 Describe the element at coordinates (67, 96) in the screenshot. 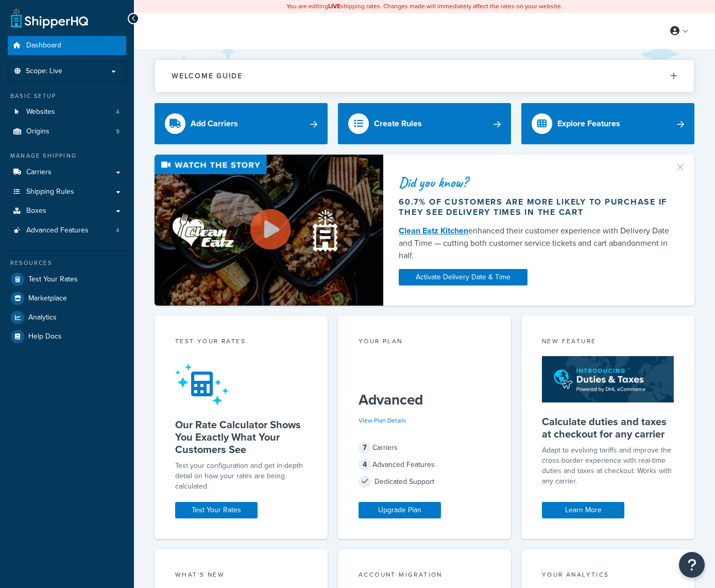

I see `div: Basic Setup` at that location.